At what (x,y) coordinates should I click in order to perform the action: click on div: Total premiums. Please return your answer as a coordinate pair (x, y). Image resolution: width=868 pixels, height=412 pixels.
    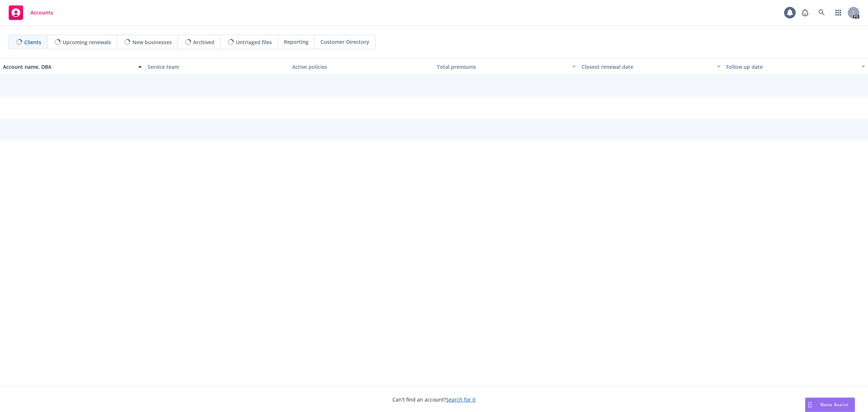
    Looking at the image, I should click on (502, 67).